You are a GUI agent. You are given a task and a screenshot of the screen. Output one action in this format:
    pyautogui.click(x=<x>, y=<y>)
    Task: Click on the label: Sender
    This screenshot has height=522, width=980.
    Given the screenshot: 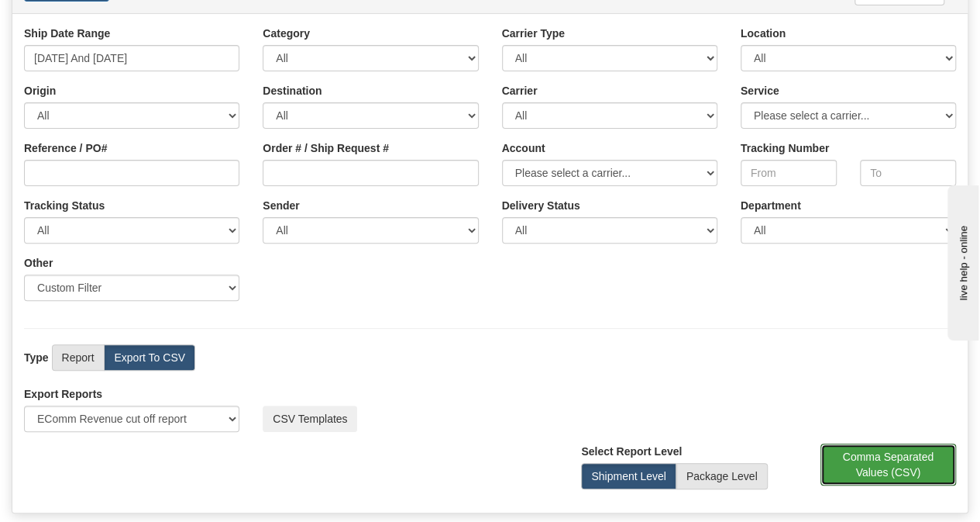 What is the action you would take?
    pyautogui.click(x=280, y=205)
    